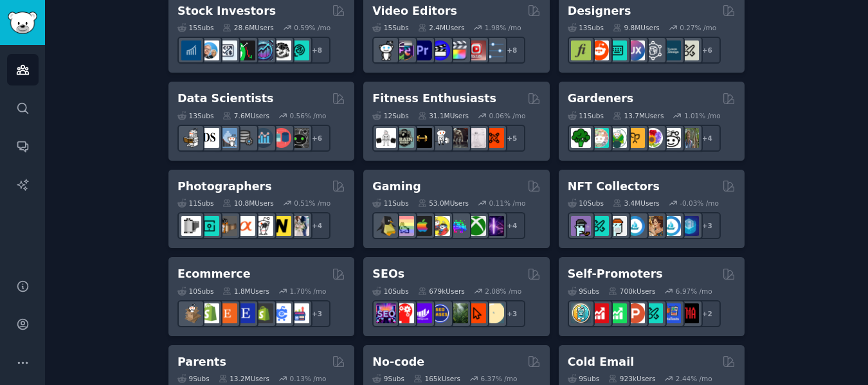 The height and width of the screenshot is (385, 868). I want to click on img: canon, so click(263, 226).